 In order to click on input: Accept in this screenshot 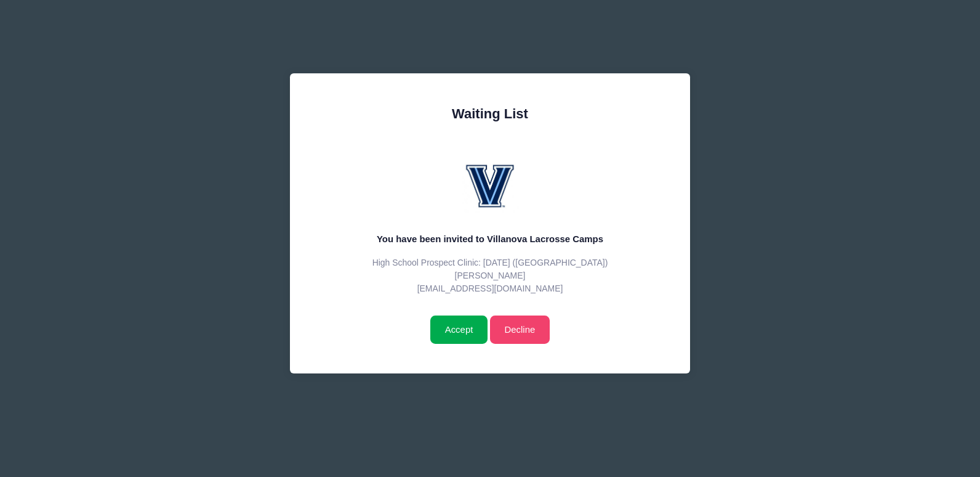, I will do `click(459, 330)`.